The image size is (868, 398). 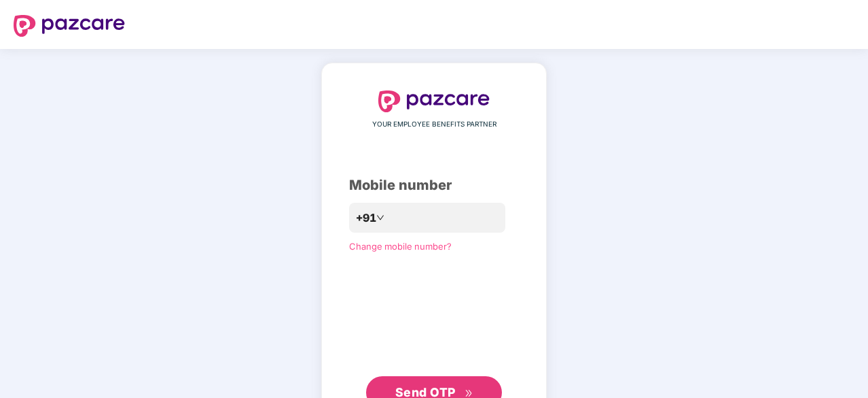 I want to click on span: down, so click(x=381, y=217).